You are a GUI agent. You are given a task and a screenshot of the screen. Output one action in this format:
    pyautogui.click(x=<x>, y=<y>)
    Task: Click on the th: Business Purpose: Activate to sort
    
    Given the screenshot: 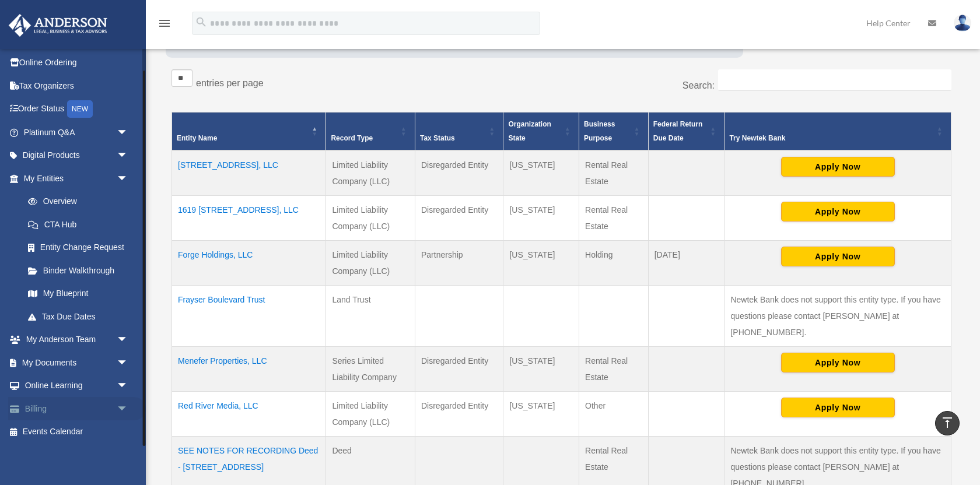 What is the action you would take?
    pyautogui.click(x=614, y=132)
    